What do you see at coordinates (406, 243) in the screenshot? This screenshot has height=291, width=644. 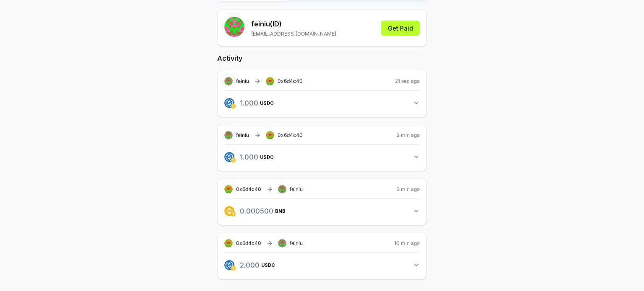 I see `span: 10 min ago` at bounding box center [406, 243].